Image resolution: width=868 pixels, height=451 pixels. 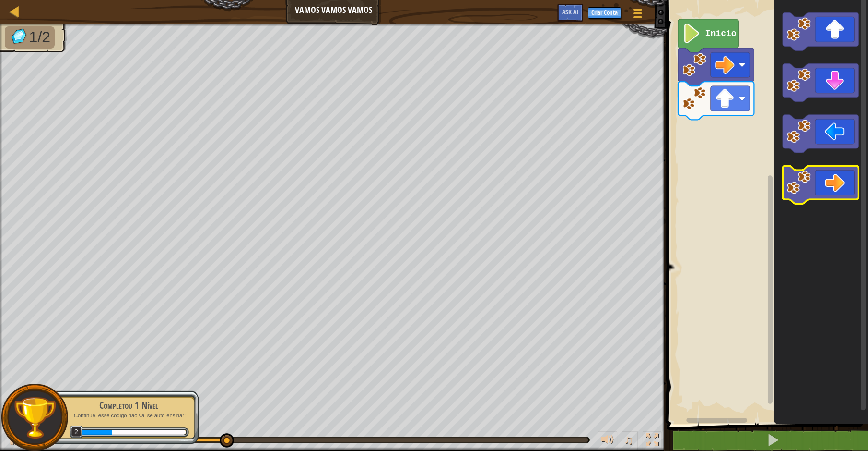 I want to click on button: Ajuste o volume, so click(x=608, y=441).